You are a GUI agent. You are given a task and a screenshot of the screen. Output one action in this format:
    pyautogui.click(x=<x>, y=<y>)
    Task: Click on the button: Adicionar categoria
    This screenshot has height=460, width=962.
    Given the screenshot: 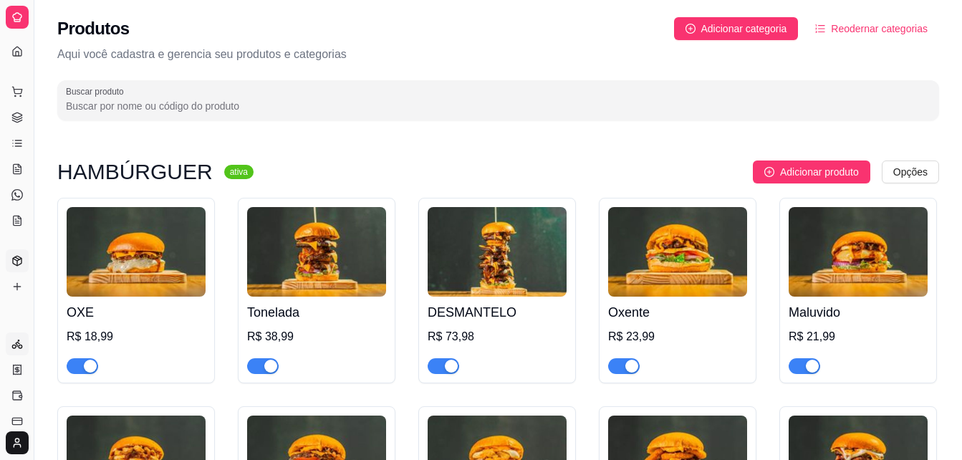 What is the action you would take?
    pyautogui.click(x=736, y=29)
    